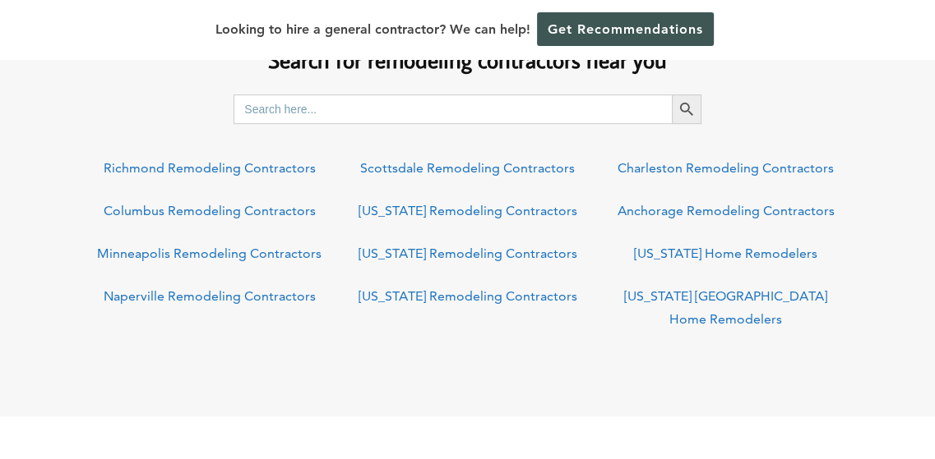 Image resolution: width=935 pixels, height=459 pixels. I want to click on a: Richmond Remodeling Contractors, so click(210, 168).